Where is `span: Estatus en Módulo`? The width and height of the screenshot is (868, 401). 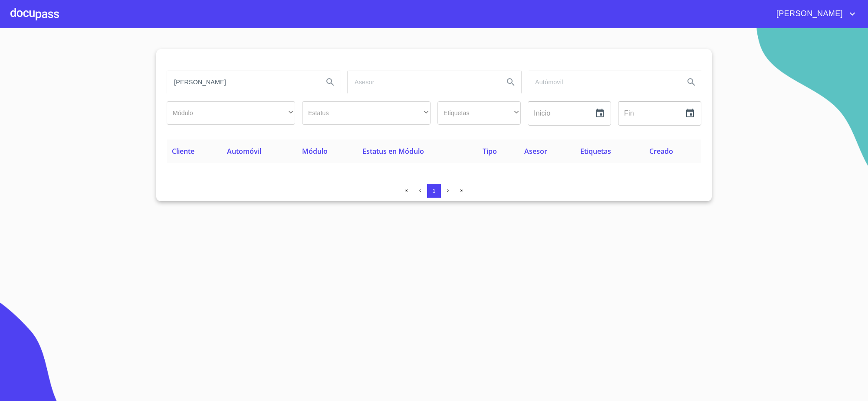
span: Estatus en Módulo is located at coordinates (393, 151).